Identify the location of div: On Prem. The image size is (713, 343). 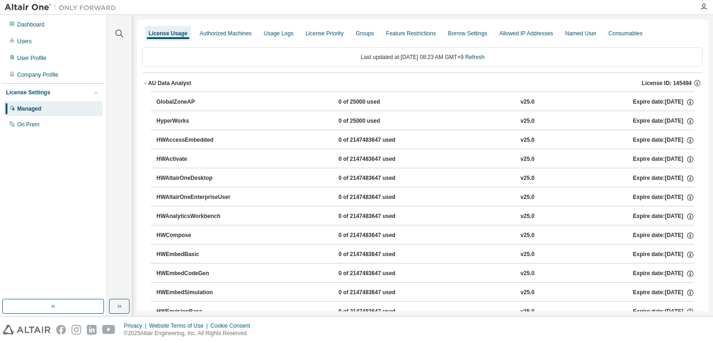
(28, 124).